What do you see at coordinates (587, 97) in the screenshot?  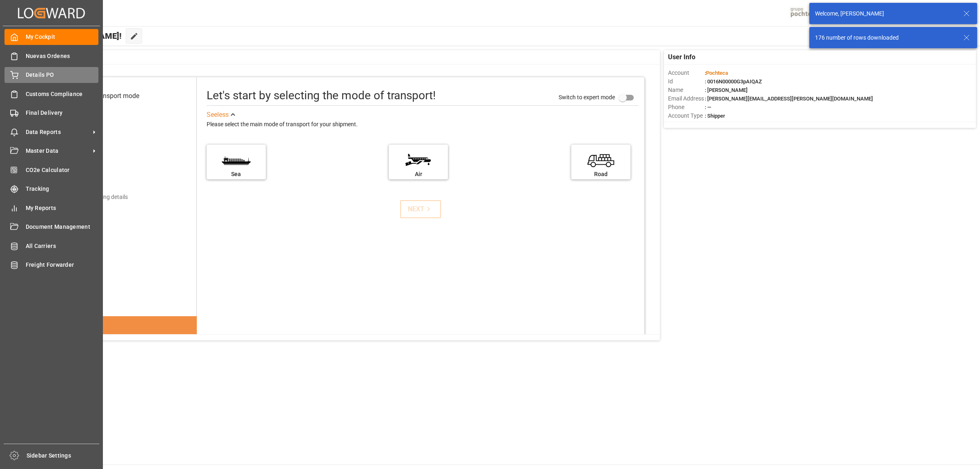 I see `span: Switch to expert mode` at bounding box center [587, 97].